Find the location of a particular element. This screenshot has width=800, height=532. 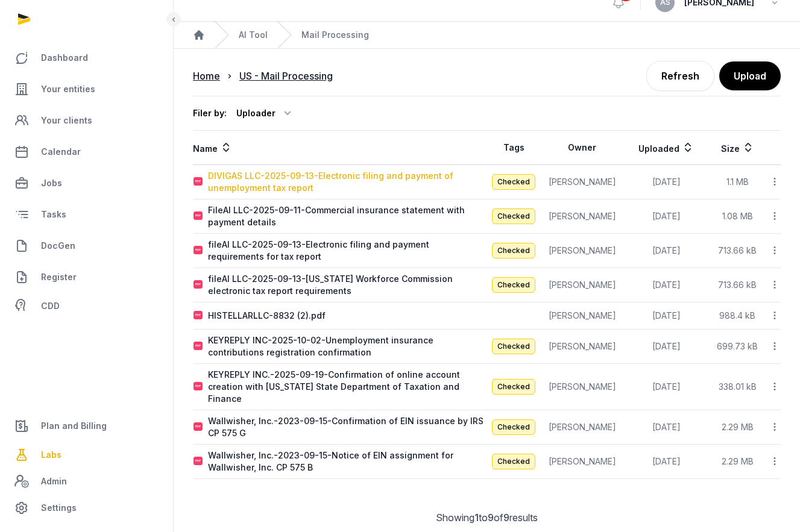

span: Your clients is located at coordinates (67, 121).